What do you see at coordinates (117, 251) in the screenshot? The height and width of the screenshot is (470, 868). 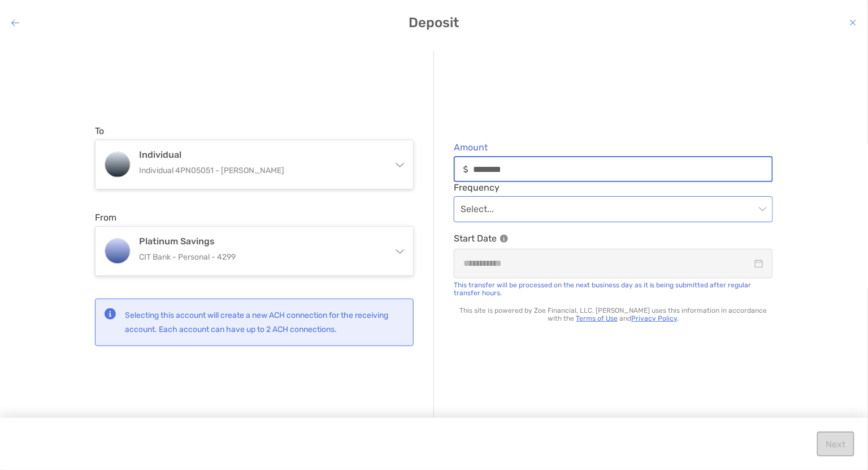 I see `img: Platinum Savings` at bounding box center [117, 251].